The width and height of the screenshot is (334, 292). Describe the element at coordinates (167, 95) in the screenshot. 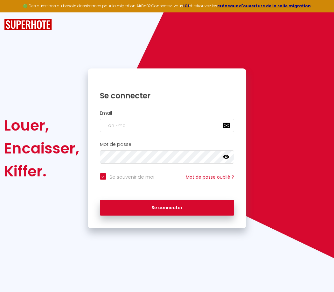

I see `h1: Se connecter` at that location.